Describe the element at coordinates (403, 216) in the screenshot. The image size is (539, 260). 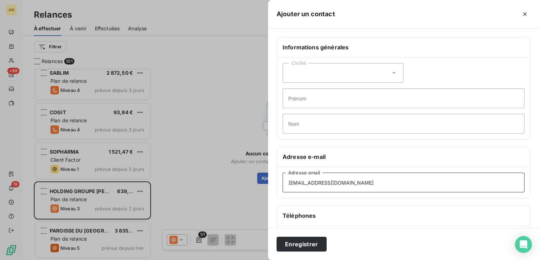
I see `h6: Téléphones` at that location.